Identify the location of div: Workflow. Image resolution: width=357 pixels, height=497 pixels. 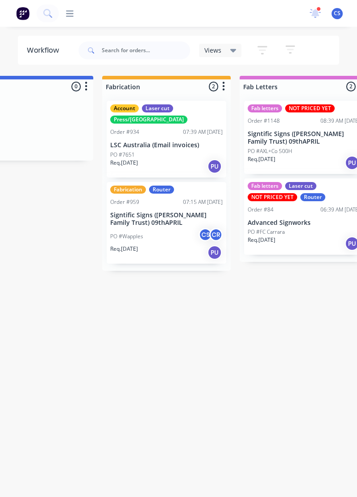
(45, 50).